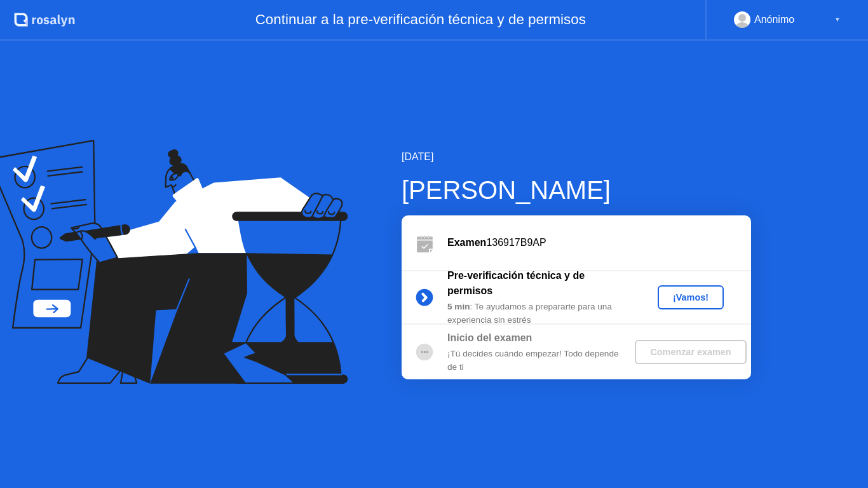  Describe the element at coordinates (599, 242) in the screenshot. I see `div: 136917B9AP` at that location.